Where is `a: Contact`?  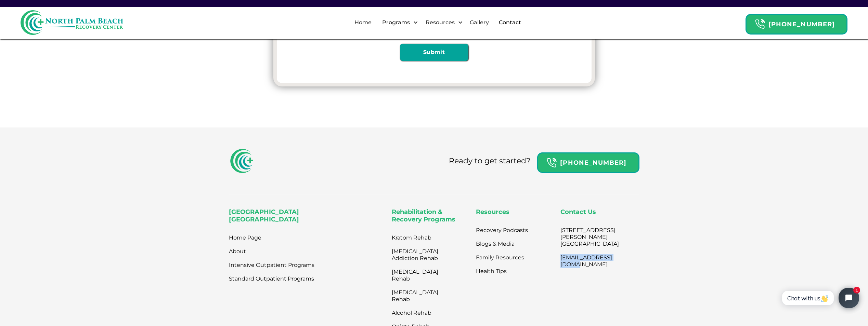
a: Contact is located at coordinates (510, 23).